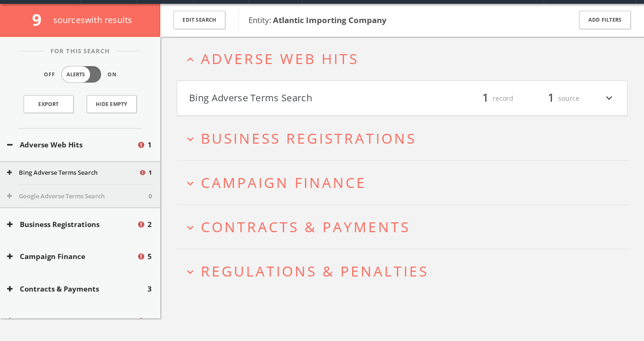 This screenshot has width=644, height=341. I want to click on span: 5, so click(150, 256).